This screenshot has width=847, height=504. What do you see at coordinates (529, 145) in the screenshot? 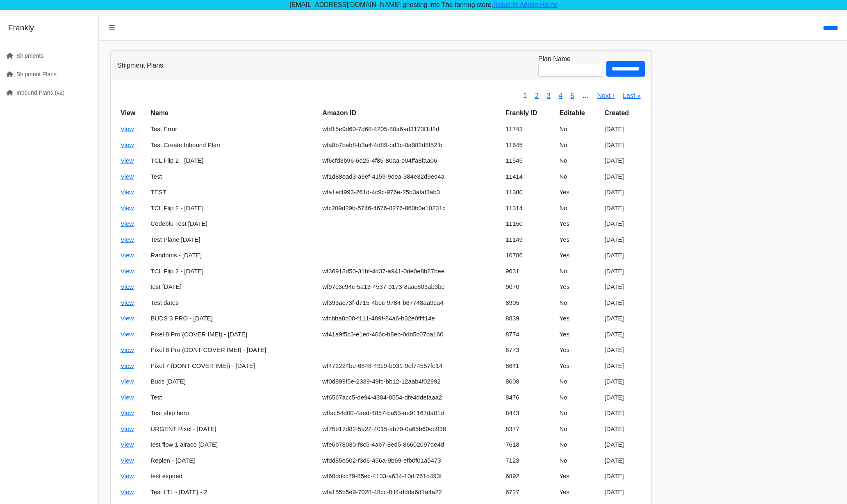
I see `td: 11645` at bounding box center [529, 145].